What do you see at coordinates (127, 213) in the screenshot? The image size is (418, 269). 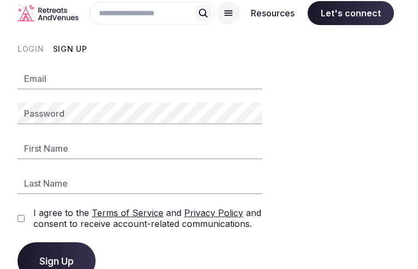 I see `a: Terms of Service` at bounding box center [127, 213].